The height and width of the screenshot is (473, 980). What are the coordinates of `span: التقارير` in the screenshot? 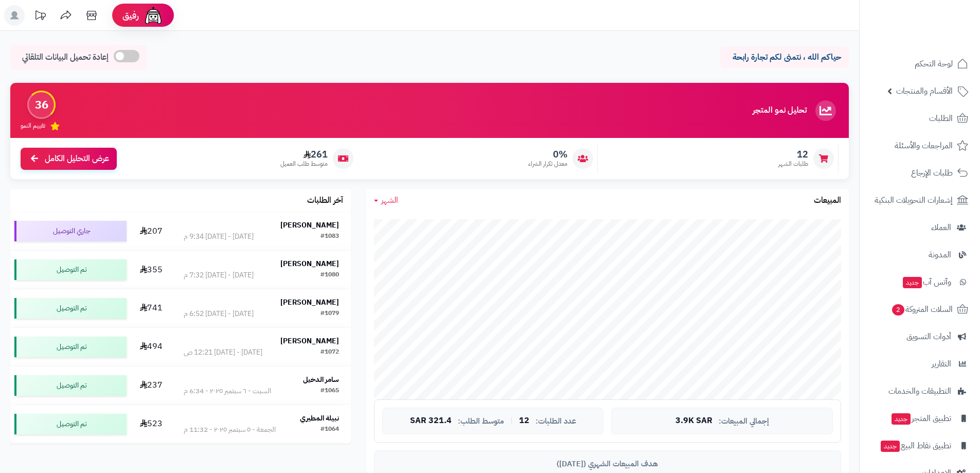 It's located at (942, 363).